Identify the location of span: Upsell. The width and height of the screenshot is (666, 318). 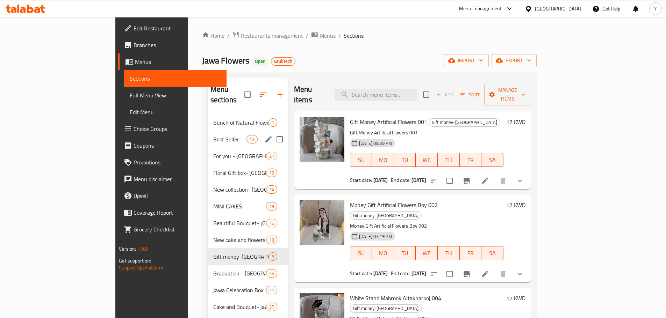
(177, 196).